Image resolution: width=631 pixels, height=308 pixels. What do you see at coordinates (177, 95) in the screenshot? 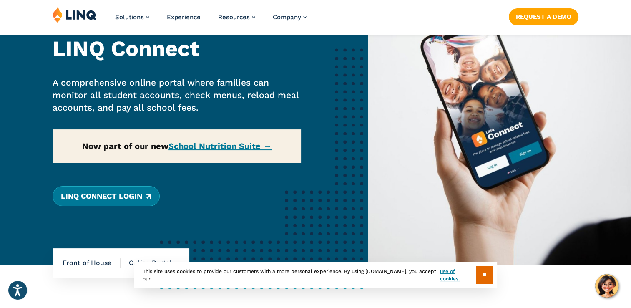
I see `p: A comprehensive online portal where families can monitor all student accounts, check menus, reloa...` at bounding box center [177, 95].